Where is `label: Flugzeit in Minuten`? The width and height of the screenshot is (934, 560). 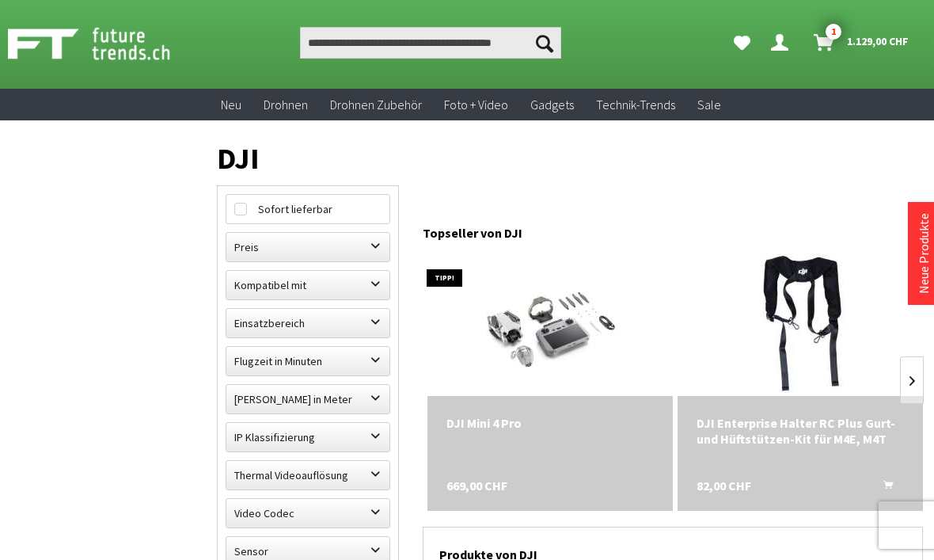 label: Flugzeit in Minuten is located at coordinates (308, 361).